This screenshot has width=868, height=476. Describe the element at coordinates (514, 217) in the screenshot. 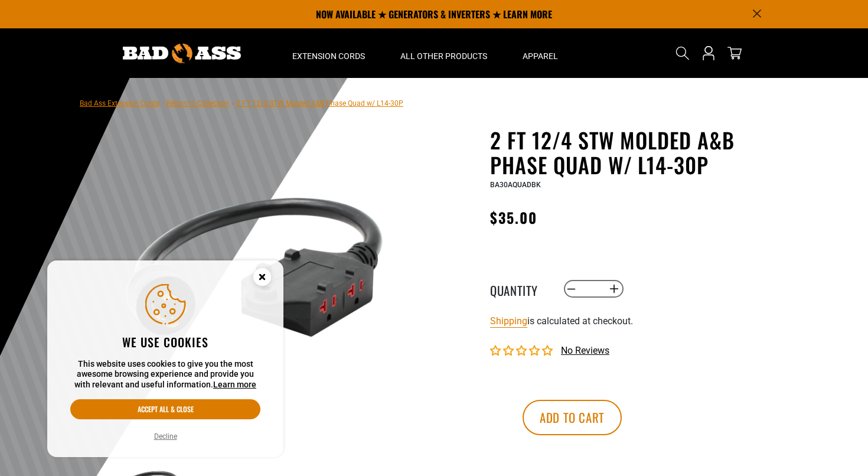

I see `span: $35.00` at that location.